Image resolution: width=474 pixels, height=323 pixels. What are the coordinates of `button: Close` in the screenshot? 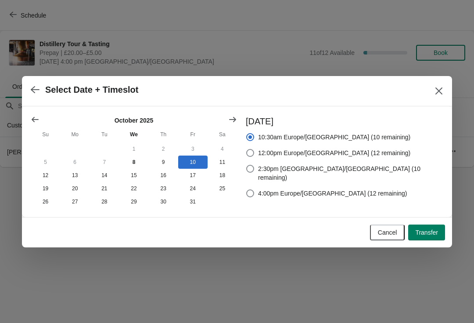 It's located at (439, 91).